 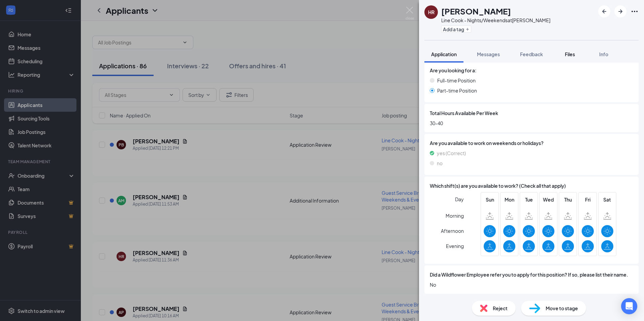 I want to click on span: Info, so click(x=604, y=54).